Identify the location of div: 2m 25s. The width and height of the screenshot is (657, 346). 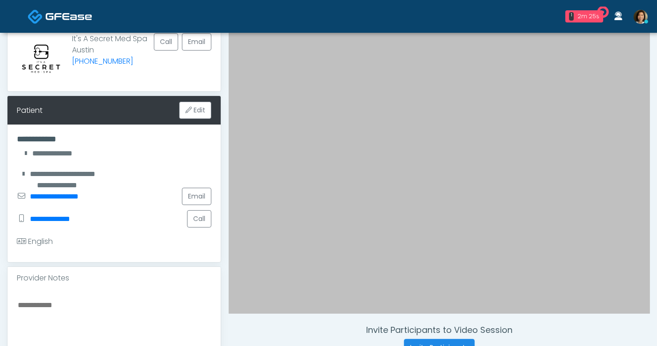
(589, 16).